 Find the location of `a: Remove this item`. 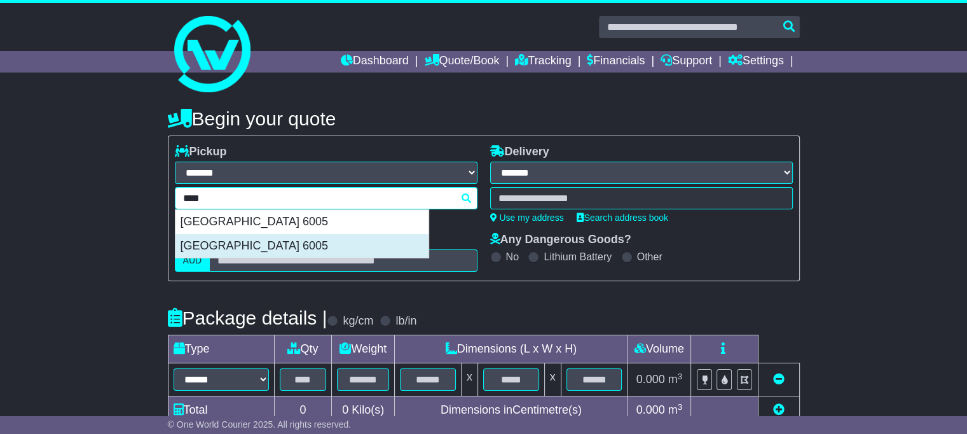

a: Remove this item is located at coordinates (779, 379).